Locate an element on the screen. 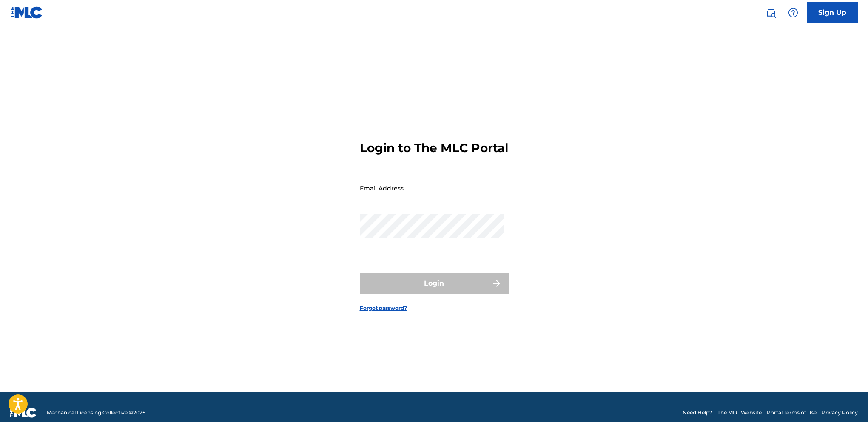 This screenshot has height=422, width=868. a: Public Search is located at coordinates (771, 13).